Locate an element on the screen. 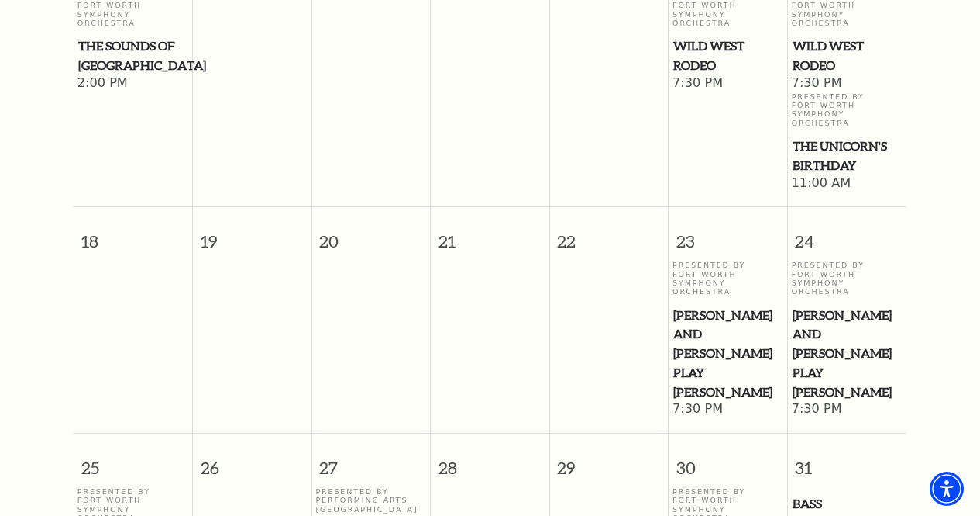  span: 18 is located at coordinates (132, 234).